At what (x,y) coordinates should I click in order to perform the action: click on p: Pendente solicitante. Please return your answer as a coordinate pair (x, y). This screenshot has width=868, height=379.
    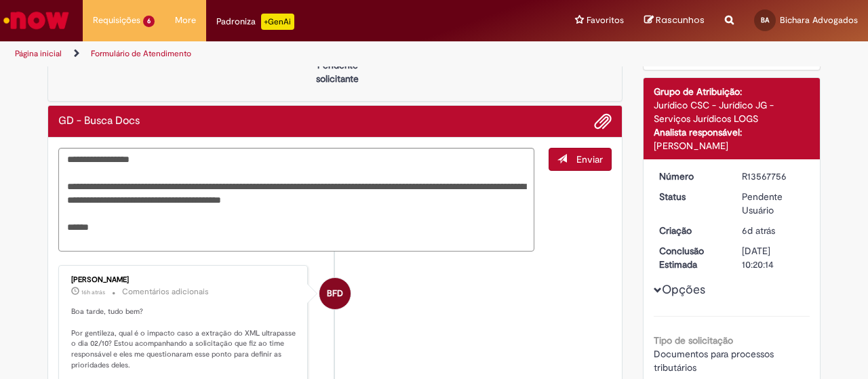
    Looking at the image, I should click on (337, 72).